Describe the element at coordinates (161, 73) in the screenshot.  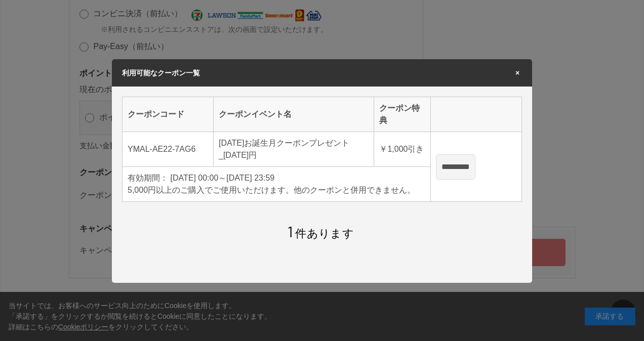
I see `span: 利用可能なクーポン一覧` at that location.